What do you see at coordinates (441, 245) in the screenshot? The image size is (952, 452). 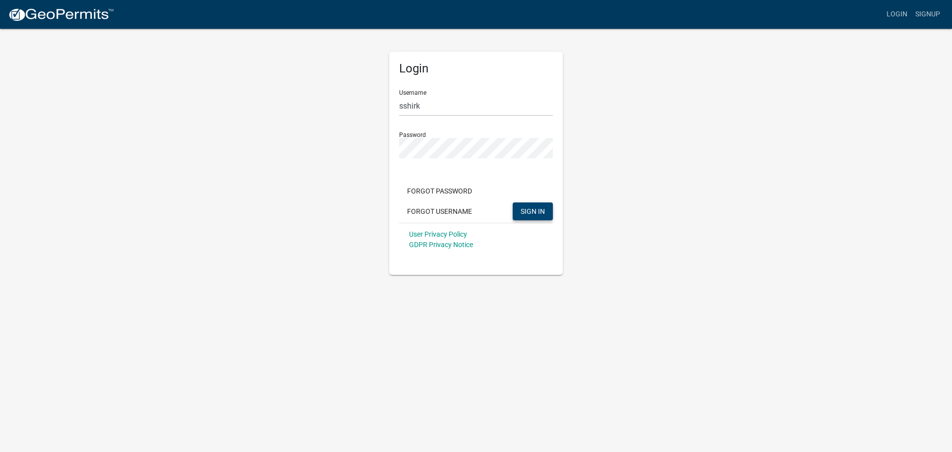 I see `a: GDPR Privacy Notice` at bounding box center [441, 245].